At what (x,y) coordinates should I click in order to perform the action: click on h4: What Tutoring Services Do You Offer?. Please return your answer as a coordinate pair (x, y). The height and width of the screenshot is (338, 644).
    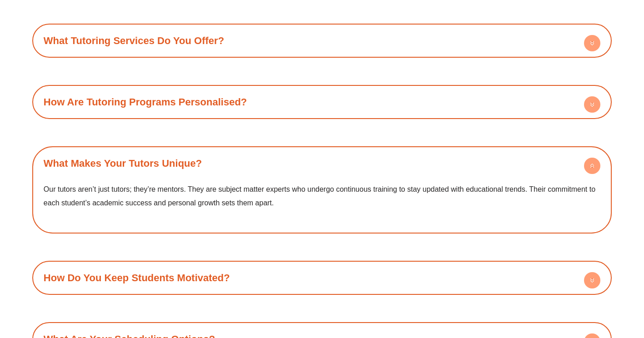
    Looking at the image, I should click on (322, 41).